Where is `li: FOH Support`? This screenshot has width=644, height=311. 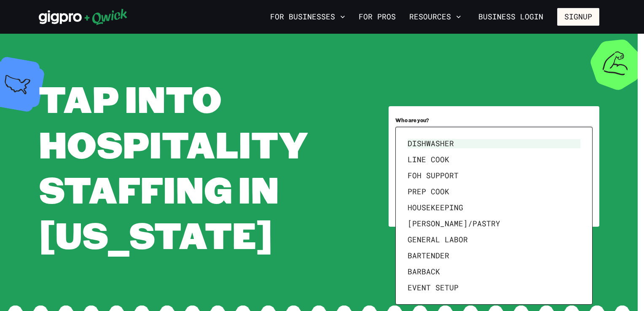
li: FOH Support is located at coordinates (494, 175).